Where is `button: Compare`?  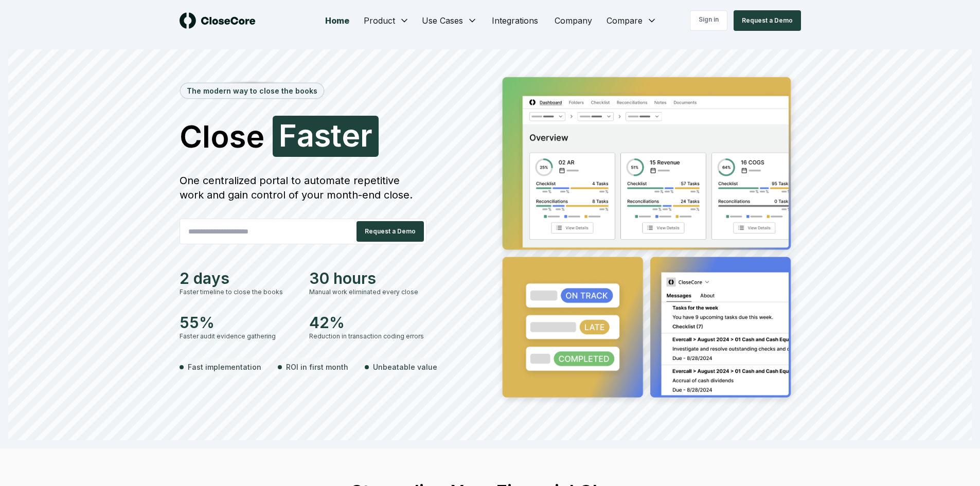
button: Compare is located at coordinates (631, 21).